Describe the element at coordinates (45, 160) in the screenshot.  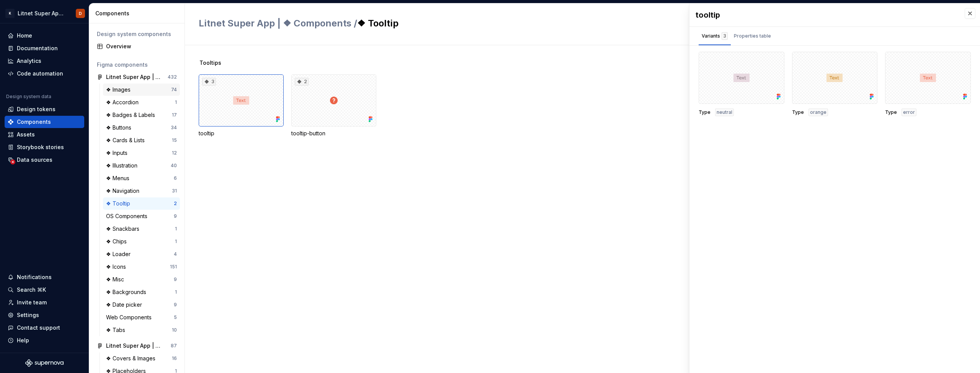
I see `a: Data sources` at that location.